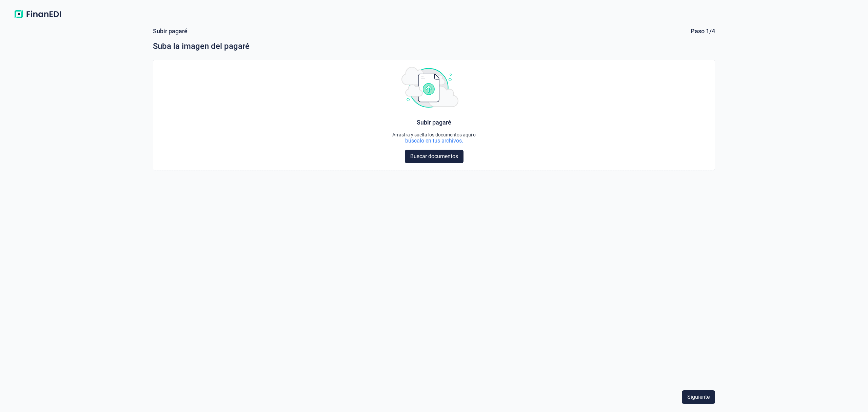  I want to click on button: Siguiente, so click(699, 397).